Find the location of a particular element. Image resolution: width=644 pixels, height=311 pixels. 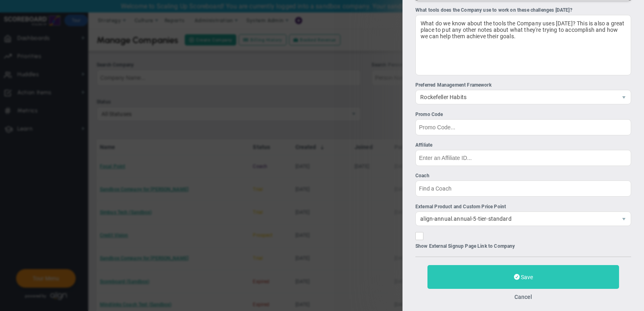

div: External Product and Custom Price Point is located at coordinates (523, 207).